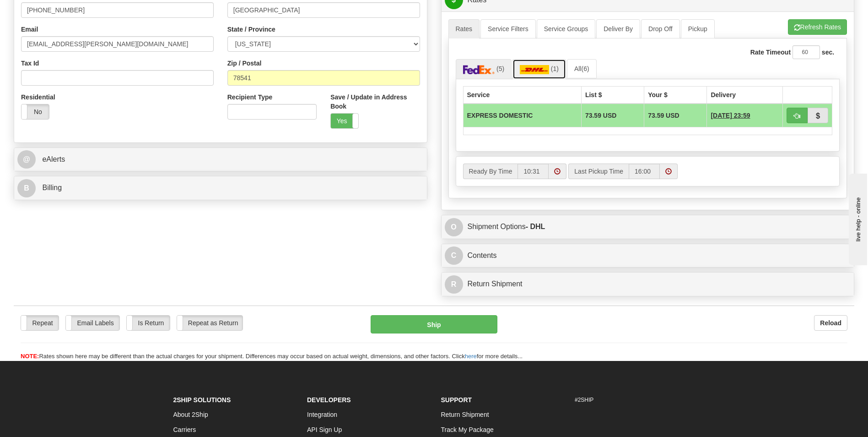 Image resolution: width=868 pixels, height=437 pixels. Describe the element at coordinates (566, 29) in the screenshot. I see `a: Service Groups` at that location.